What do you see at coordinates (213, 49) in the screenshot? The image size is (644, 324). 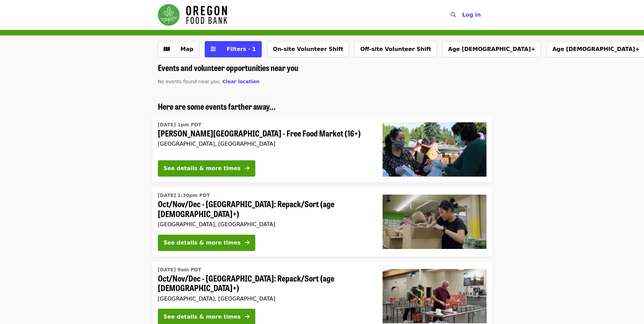 I see `i: sliders-h icon` at bounding box center [213, 49].